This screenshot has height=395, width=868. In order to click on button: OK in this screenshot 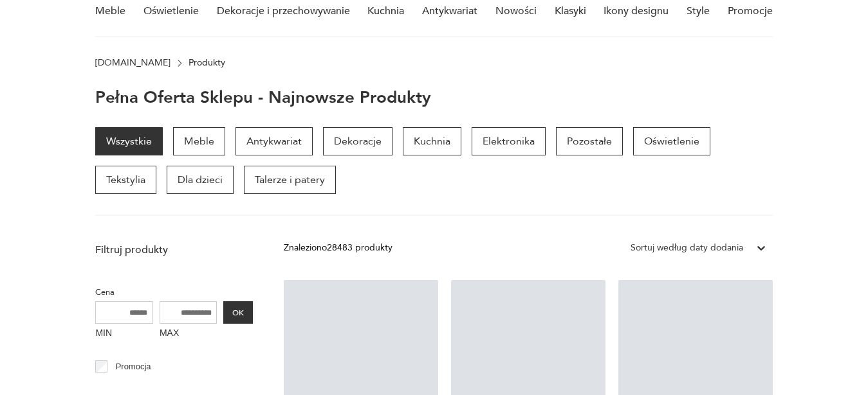, I will do `click(238, 313)`.